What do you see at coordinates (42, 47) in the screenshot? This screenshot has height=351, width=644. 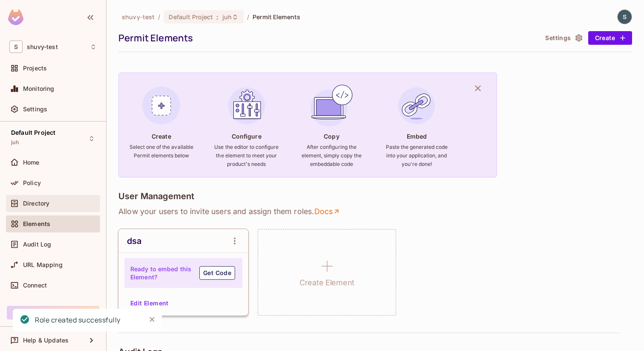 I see `span: Workspace: shuvy-test` at bounding box center [42, 47].